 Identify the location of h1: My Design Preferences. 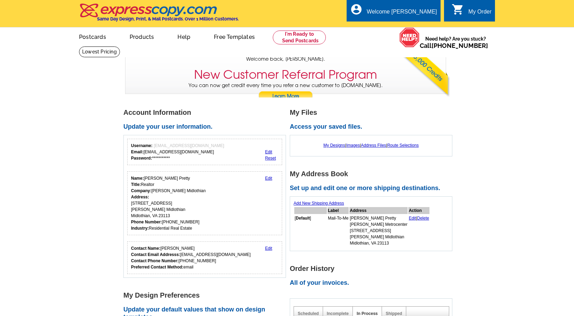
(207, 295).